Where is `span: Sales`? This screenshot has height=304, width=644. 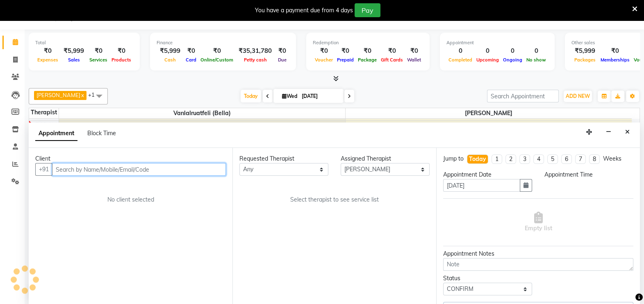 span: Sales is located at coordinates (74, 60).